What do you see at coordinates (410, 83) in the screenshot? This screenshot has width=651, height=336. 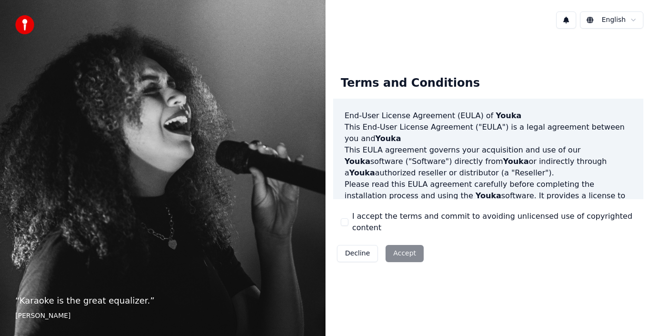 I see `div: Terms and Conditions` at bounding box center [410, 83].